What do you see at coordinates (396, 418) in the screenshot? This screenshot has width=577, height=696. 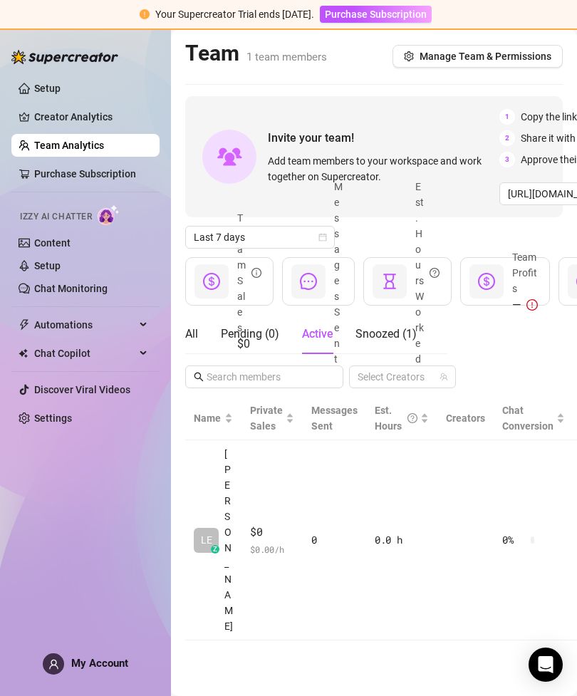 I see `div: Est. Hours` at bounding box center [396, 418].